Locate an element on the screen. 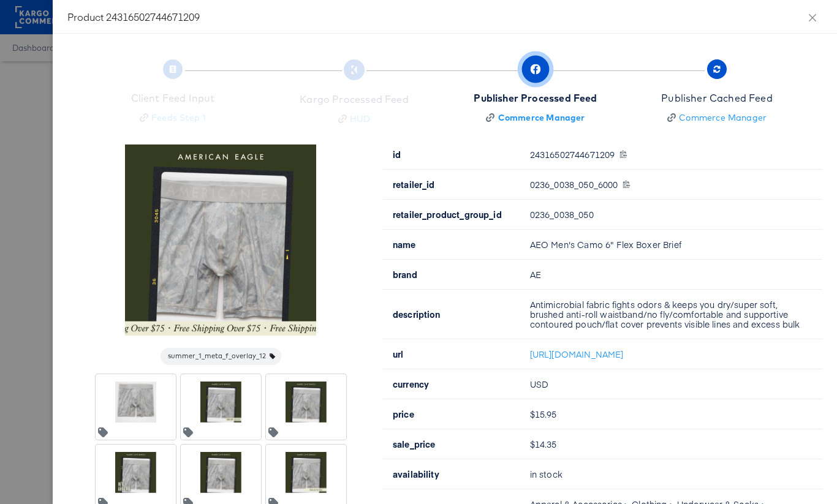 This screenshot has width=837, height=504. button: Publisher Cached FeedCommerce Manager is located at coordinates (717, 93).